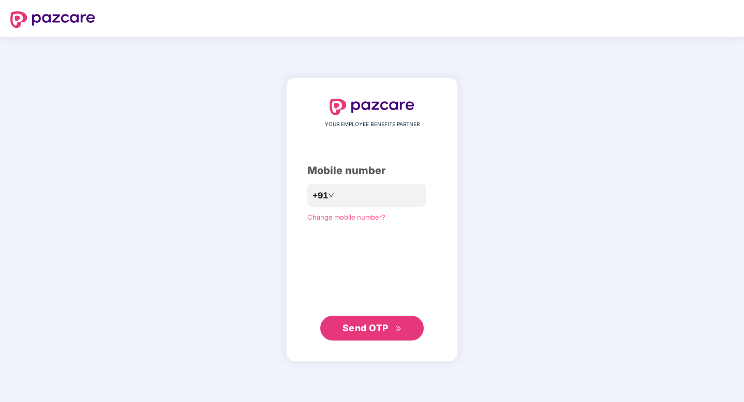 This screenshot has height=402, width=744. I want to click on span: YOUR EMPLOYEE BENEFITS PARTNER, so click(372, 125).